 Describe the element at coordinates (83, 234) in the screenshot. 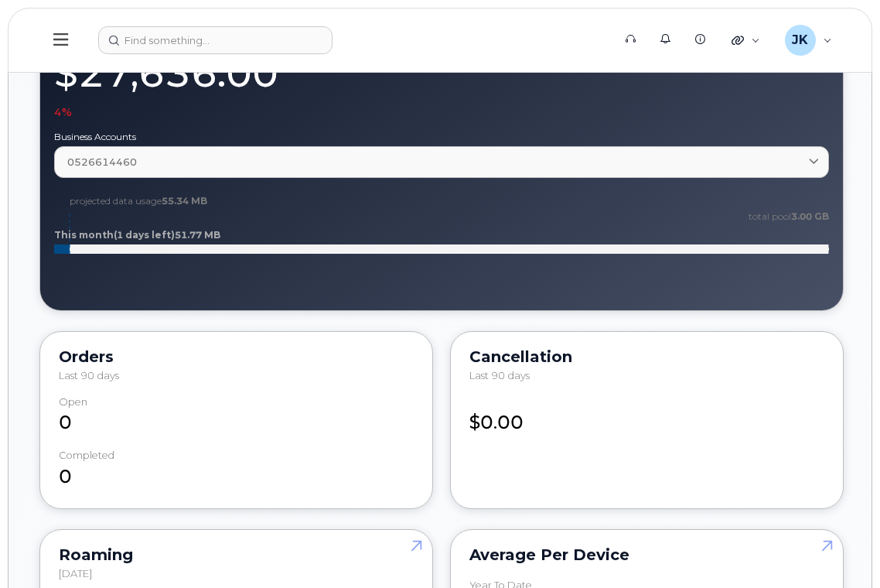

I see `tspan: This month` at that location.